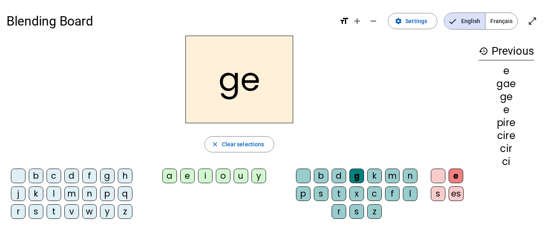 The height and width of the screenshot is (246, 547). What do you see at coordinates (18, 193) in the screenshot?
I see `div: j` at bounding box center [18, 193].